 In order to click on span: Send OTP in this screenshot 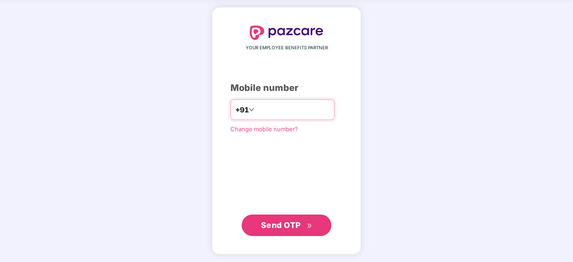, I will do `click(281, 225)`.